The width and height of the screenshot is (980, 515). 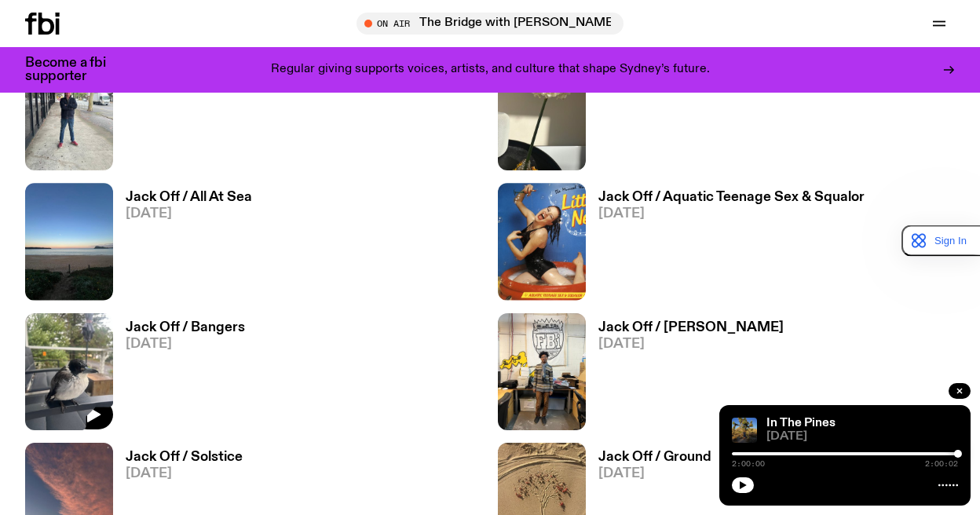 I want to click on h3: Jack Off / All At Sea, so click(x=189, y=197).